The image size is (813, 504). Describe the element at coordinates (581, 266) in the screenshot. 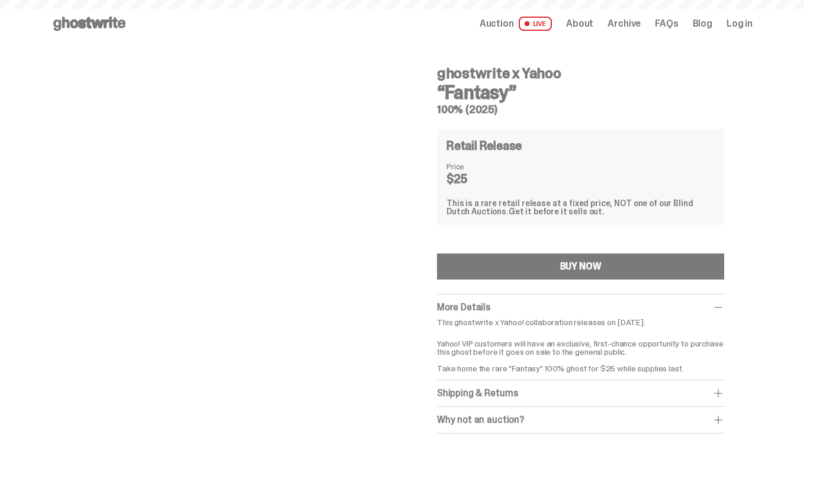

I see `button: BUY NOW` at that location.